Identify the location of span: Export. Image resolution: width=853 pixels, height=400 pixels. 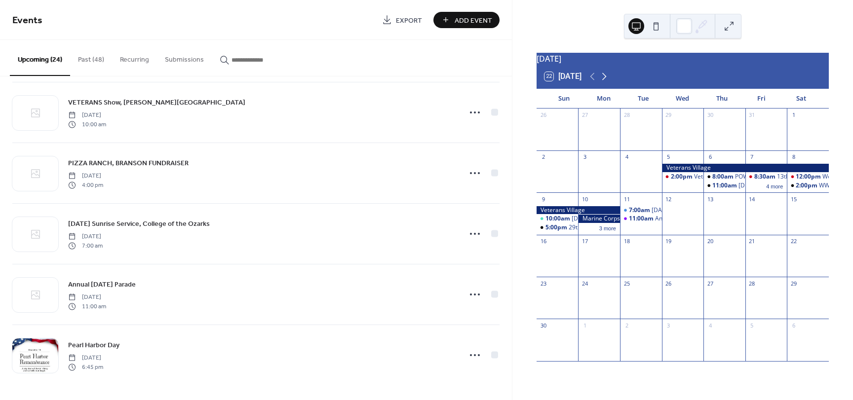
(409, 20).